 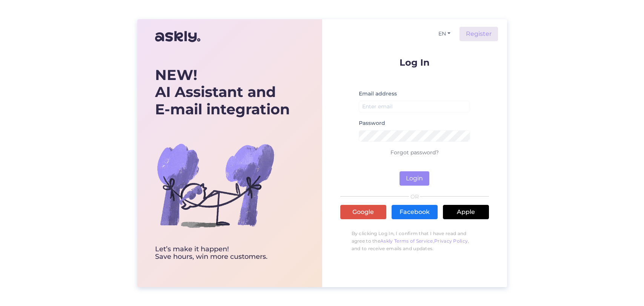 I want to click on a: Askly Terms of Service, so click(x=407, y=241).